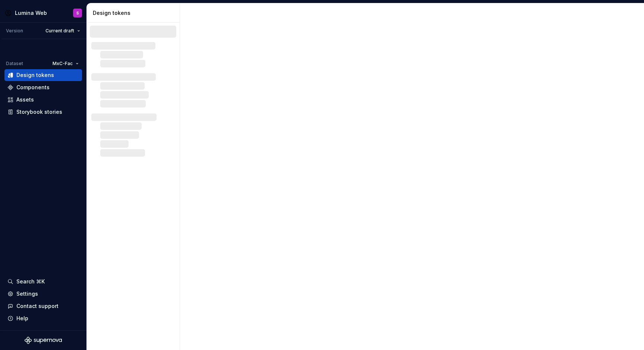  I want to click on div: Storybook stories, so click(39, 112).